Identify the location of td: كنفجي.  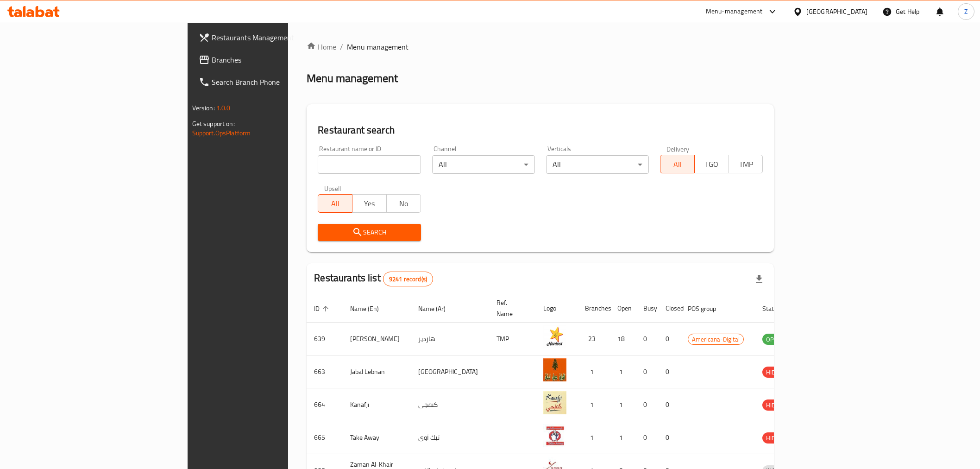
(449, 405).